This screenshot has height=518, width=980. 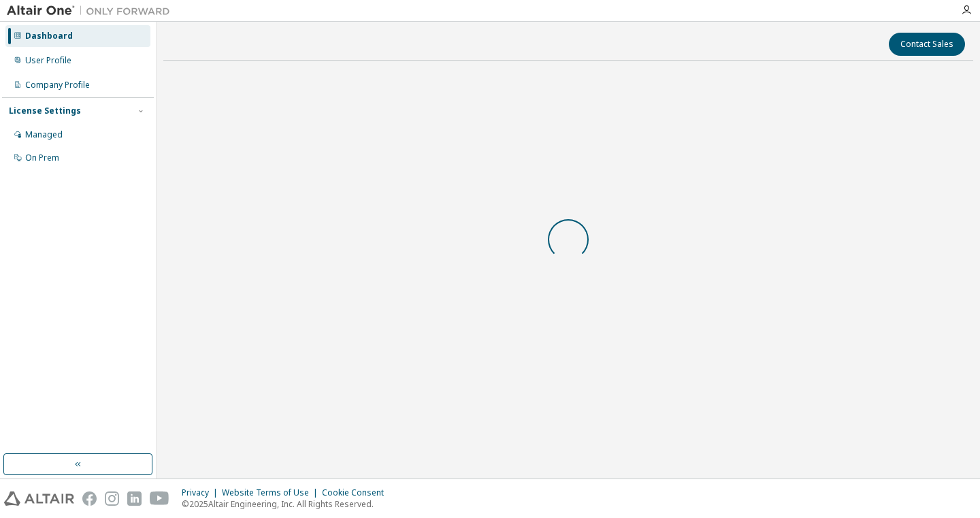 I want to click on img: facebook.svg, so click(x=89, y=498).